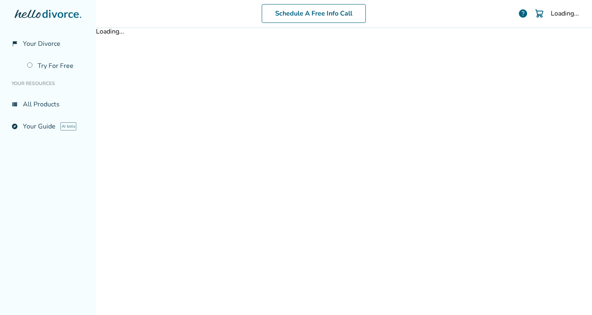 This screenshot has width=592, height=315. I want to click on span: view_list, so click(15, 104).